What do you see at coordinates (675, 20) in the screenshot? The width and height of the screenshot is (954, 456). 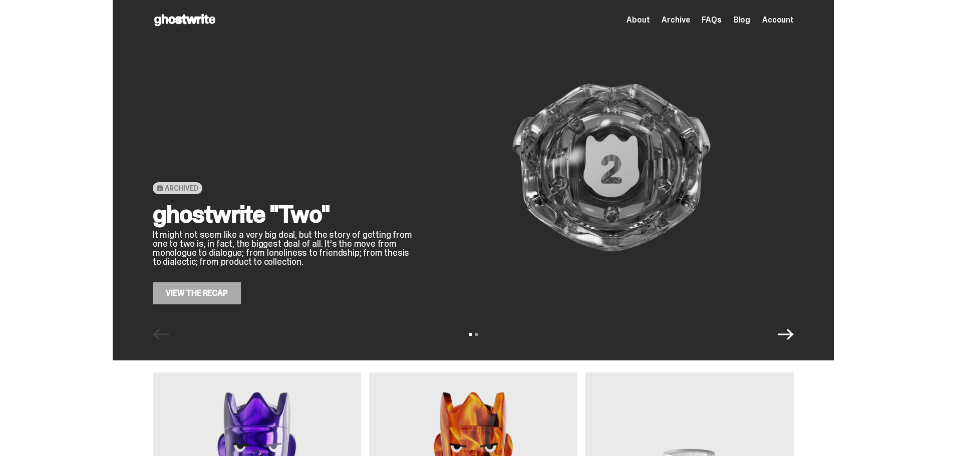 I see `a: Archive` at bounding box center [675, 20].